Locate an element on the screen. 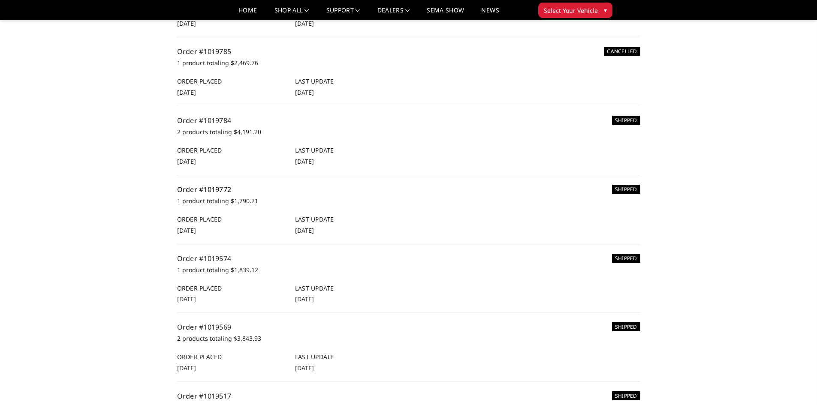  a: Support is located at coordinates (343, 13).